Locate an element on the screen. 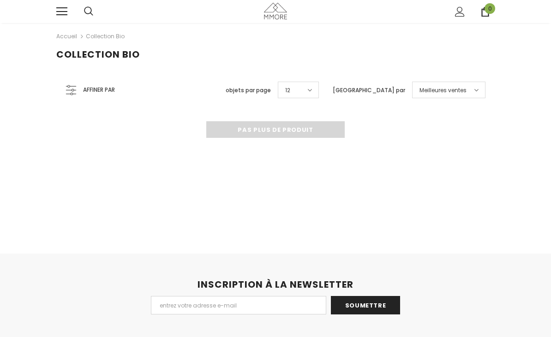 The image size is (551, 337). label: objets par page is located at coordinates (248, 90).